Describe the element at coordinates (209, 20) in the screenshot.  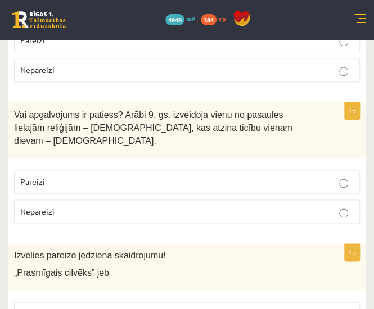
I see `span: 384` at that location.